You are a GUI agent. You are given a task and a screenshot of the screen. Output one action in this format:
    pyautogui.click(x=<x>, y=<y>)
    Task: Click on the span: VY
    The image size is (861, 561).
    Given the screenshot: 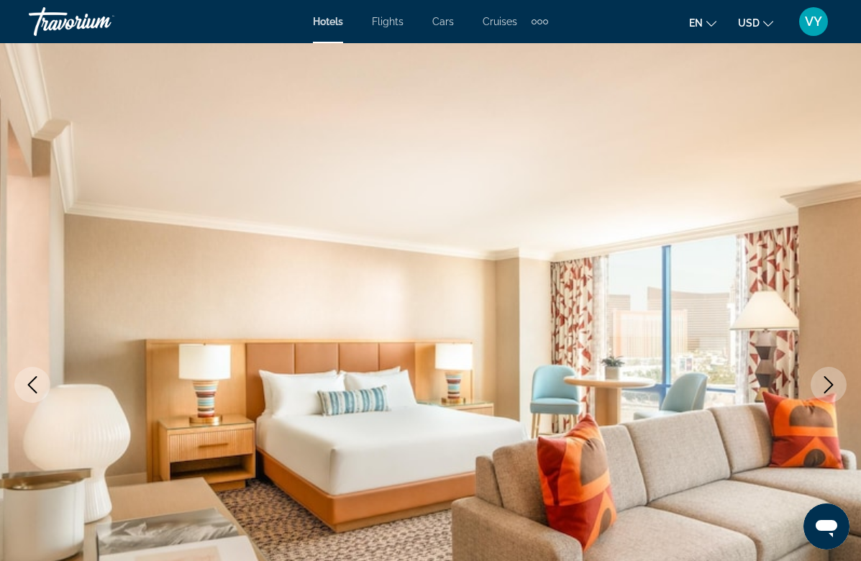 What is the action you would take?
    pyautogui.click(x=814, y=22)
    